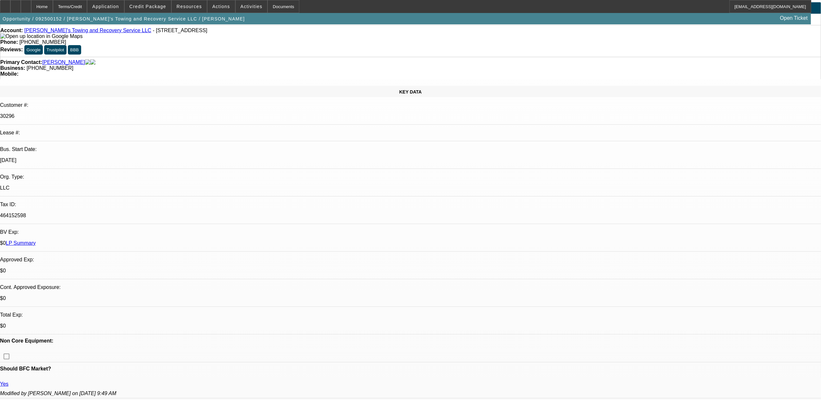  Describe the element at coordinates (33, 50) in the screenshot. I see `button: Google` at that location.